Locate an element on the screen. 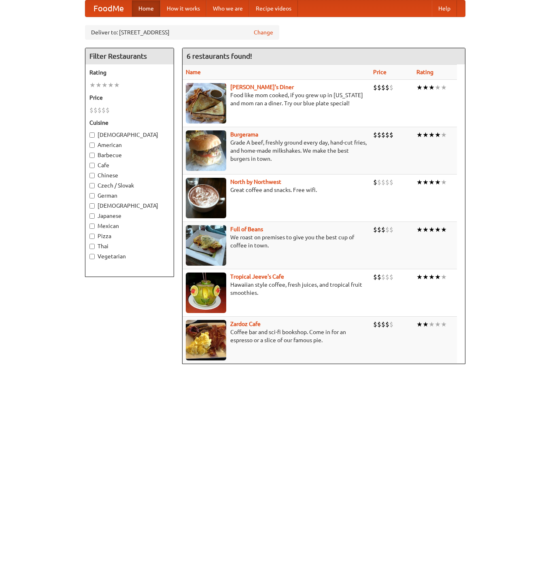  a: Help is located at coordinates (445, 9).